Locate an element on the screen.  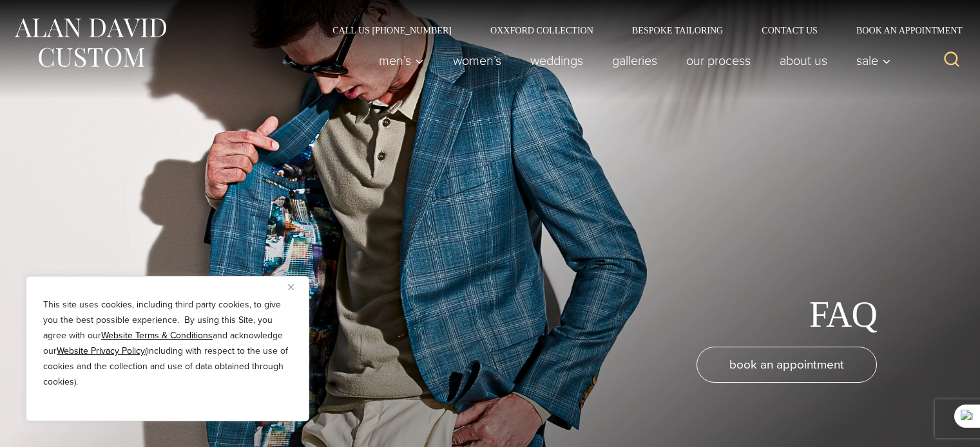
a: Contact Us is located at coordinates (789, 30).